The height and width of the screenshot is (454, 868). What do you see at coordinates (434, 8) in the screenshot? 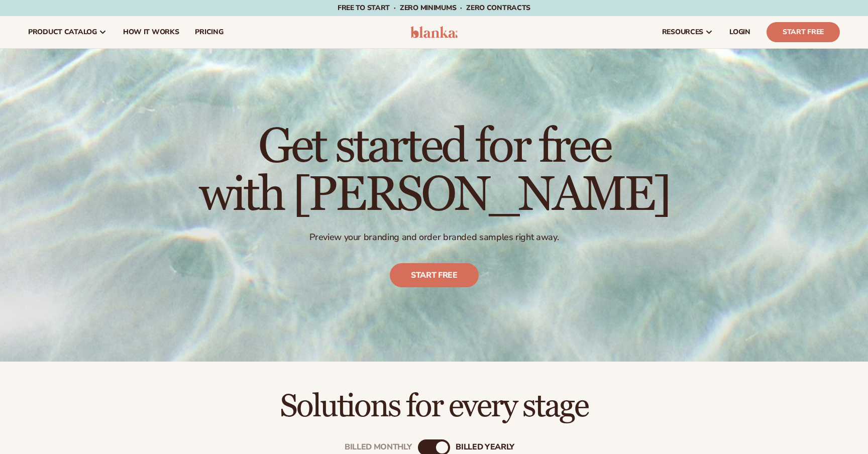
I see `span: Free to start · ZERO minimums · ZERO contracts` at bounding box center [434, 8].